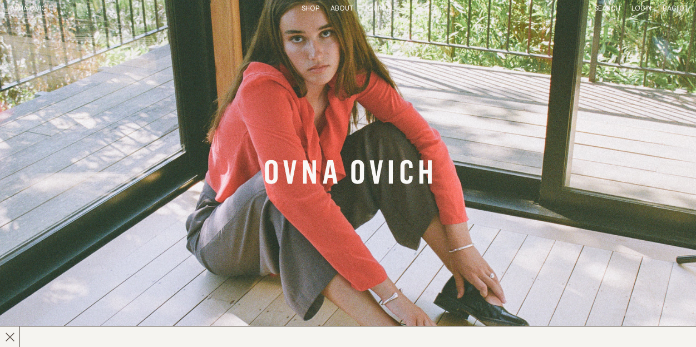 The height and width of the screenshot is (347, 696). Describe the element at coordinates (379, 8) in the screenshot. I see `a: Journal` at that location.